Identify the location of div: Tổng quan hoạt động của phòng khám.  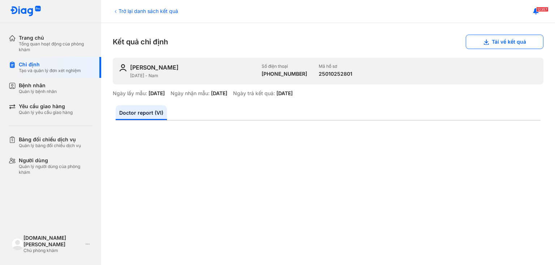
(56, 47).